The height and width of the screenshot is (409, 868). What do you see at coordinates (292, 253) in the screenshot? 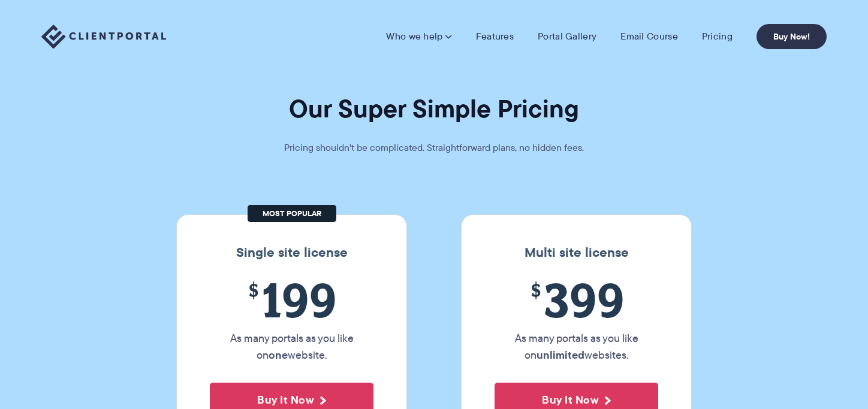
I see `h3: Single site license` at bounding box center [292, 253].